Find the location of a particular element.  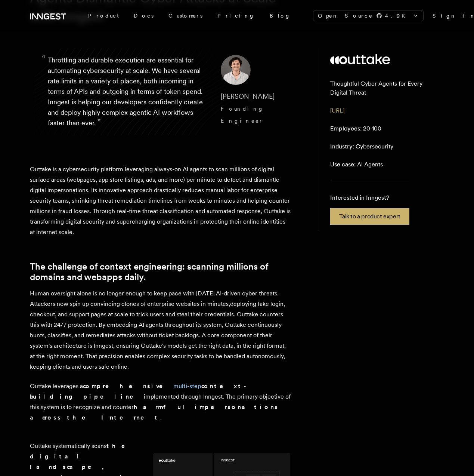

p: Thoughtful Cyber Agents for Every Digital Threat is located at coordinates (381, 88).